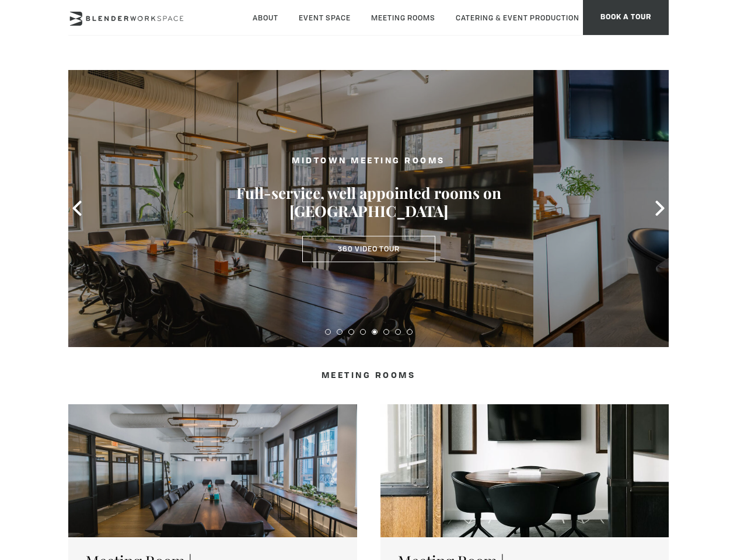 Image resolution: width=737 pixels, height=560 pixels. I want to click on h4: Meeting Rooms, so click(368, 376).